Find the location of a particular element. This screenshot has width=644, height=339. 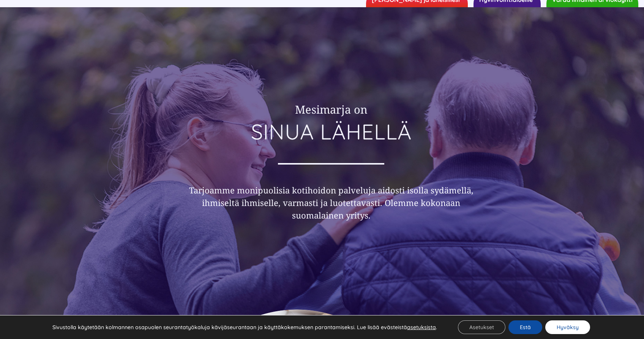

button: Estä is located at coordinates (525, 327).